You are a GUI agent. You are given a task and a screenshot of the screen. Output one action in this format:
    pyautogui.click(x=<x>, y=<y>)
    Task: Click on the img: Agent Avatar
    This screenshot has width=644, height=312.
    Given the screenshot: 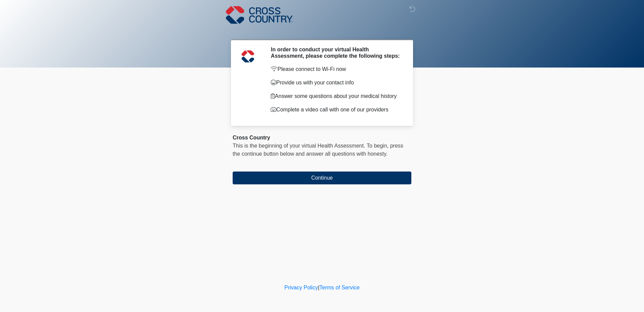 What is the action you would take?
    pyautogui.click(x=248, y=56)
    